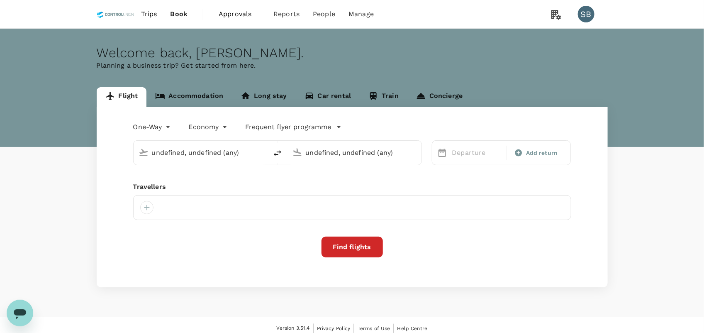 The width and height of the screenshot is (704, 333). What do you see at coordinates (189, 97) in the screenshot?
I see `a: Accommodation` at bounding box center [189, 97].